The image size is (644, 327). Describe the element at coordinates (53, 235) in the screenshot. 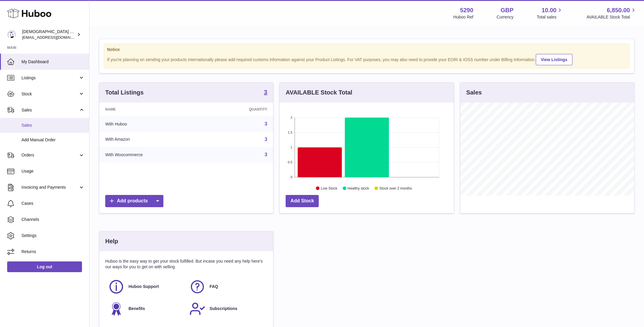

I see `span: Settings` at that location.